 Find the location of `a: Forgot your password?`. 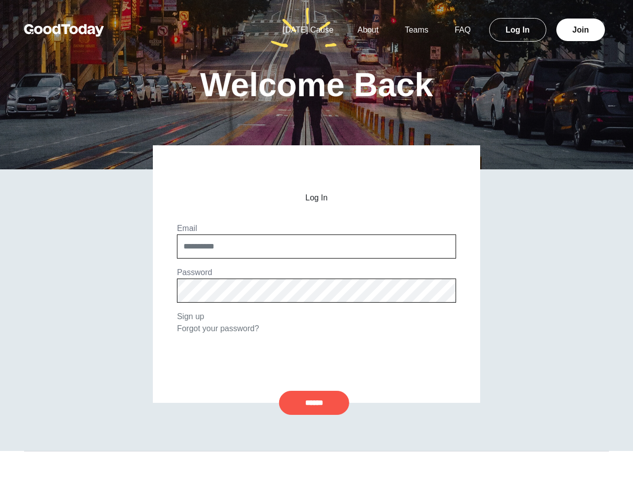

a: Forgot your password? is located at coordinates (218, 328).